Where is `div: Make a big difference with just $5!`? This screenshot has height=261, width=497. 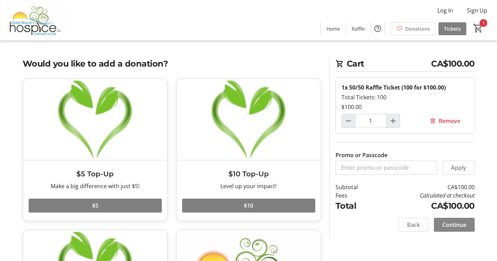 div: Make a big difference with just $5! is located at coordinates (95, 186).